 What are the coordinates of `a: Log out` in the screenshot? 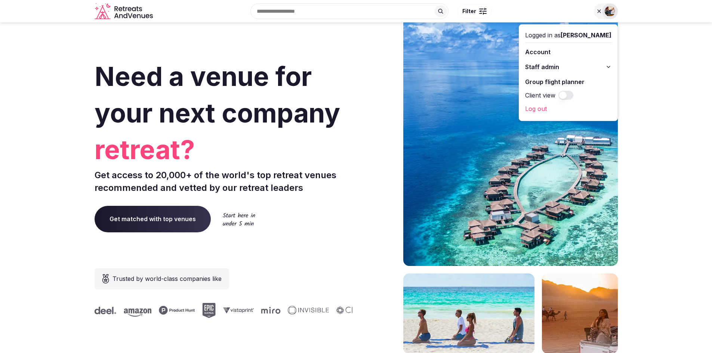 It's located at (568, 109).